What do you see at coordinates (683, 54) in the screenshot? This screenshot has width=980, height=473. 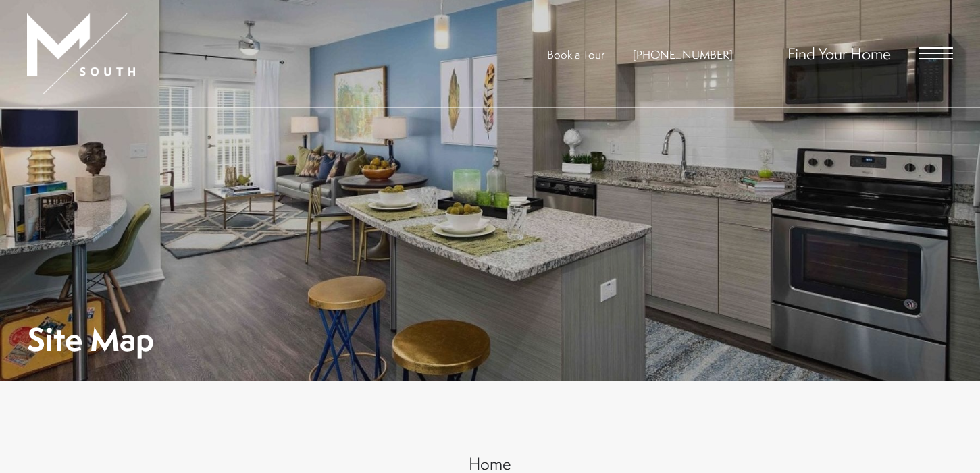 I see `a: Call Us at 813-570-8014` at bounding box center [683, 54].